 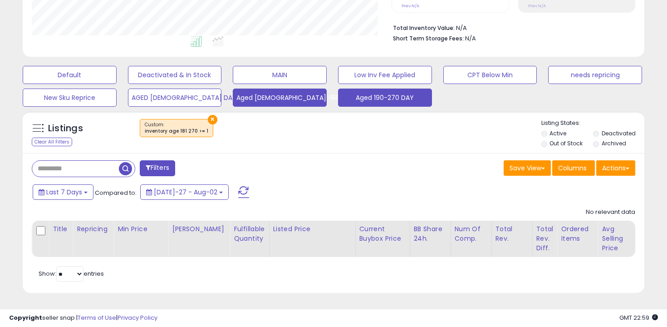 I want to click on button: Filters, so click(x=158, y=168).